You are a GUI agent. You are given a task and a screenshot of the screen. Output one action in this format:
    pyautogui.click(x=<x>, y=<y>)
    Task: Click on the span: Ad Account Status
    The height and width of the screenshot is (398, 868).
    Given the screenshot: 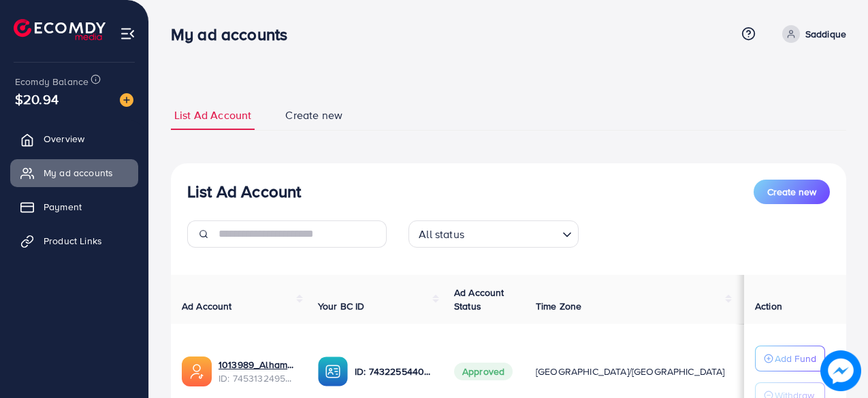 What is the action you would take?
    pyautogui.click(x=479, y=299)
    